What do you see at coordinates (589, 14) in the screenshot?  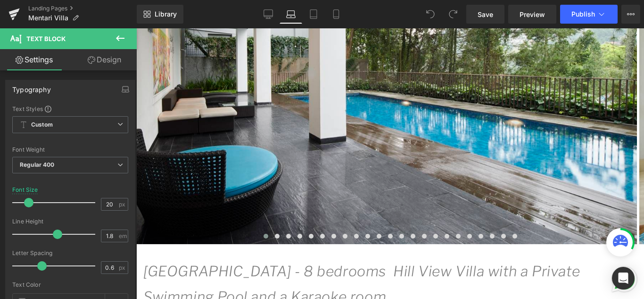 I see `button: Publish` at bounding box center [589, 14].